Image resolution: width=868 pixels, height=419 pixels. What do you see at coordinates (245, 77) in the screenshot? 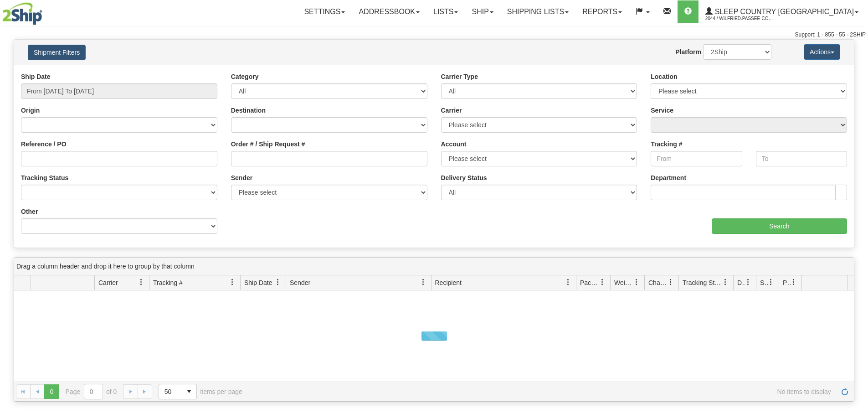
I see `label: Category` at bounding box center [245, 77].